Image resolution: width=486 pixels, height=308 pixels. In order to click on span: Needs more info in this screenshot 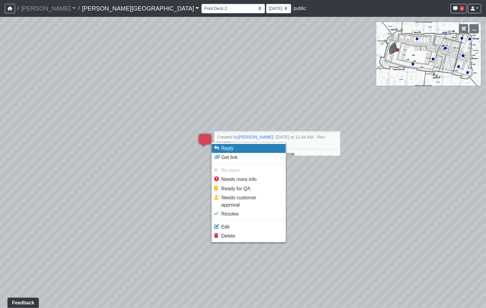, I will do `click(239, 179)`.